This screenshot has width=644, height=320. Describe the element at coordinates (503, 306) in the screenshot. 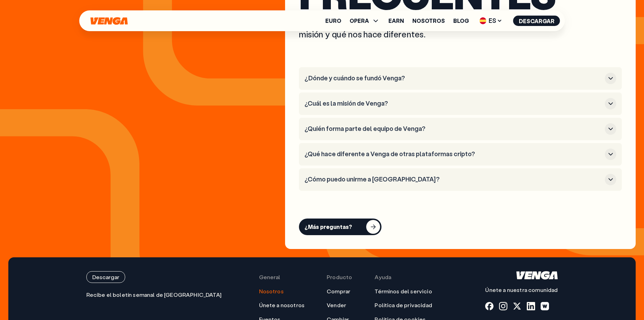

I see `a: instagram` at that location.